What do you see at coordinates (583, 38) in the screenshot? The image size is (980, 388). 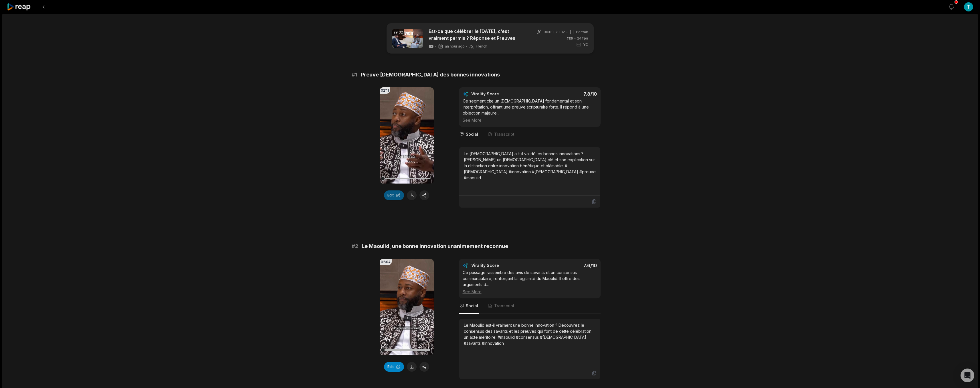 I see `span: 24` at bounding box center [583, 38].